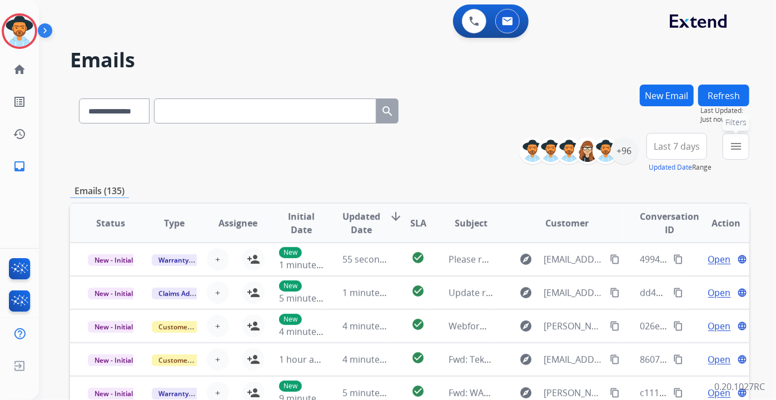 This screenshot has height=400, width=776. I want to click on span: Fwd: Tekmetric, so click(480, 359).